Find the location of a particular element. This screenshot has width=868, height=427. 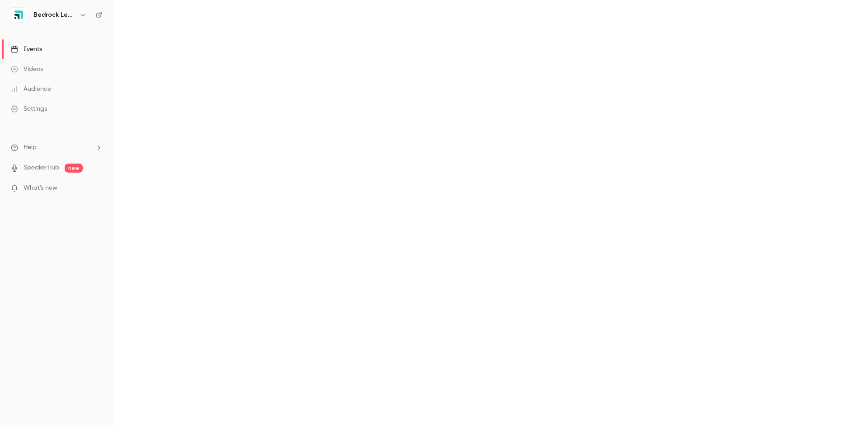

div: Videos is located at coordinates (26, 69).